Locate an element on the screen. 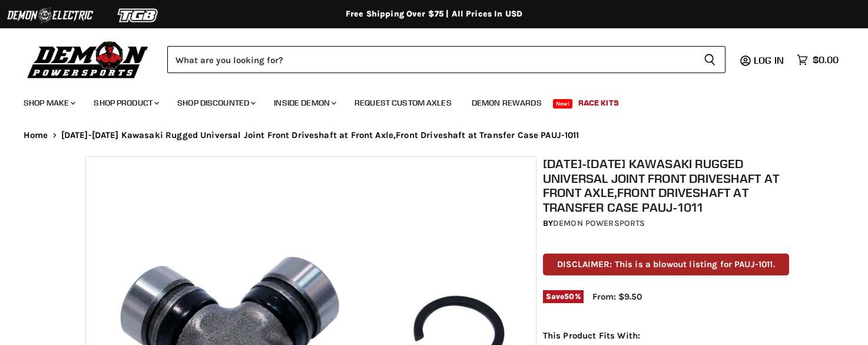 The height and width of the screenshot is (345, 868). p: This Product Fits With: is located at coordinates (666, 336).